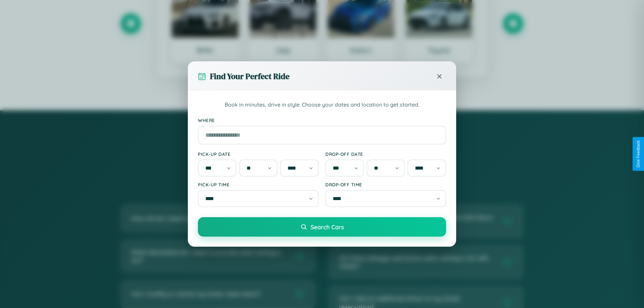  Describe the element at coordinates (249, 76) in the screenshot. I see `h3: Find Your Perfect Ride` at that location.